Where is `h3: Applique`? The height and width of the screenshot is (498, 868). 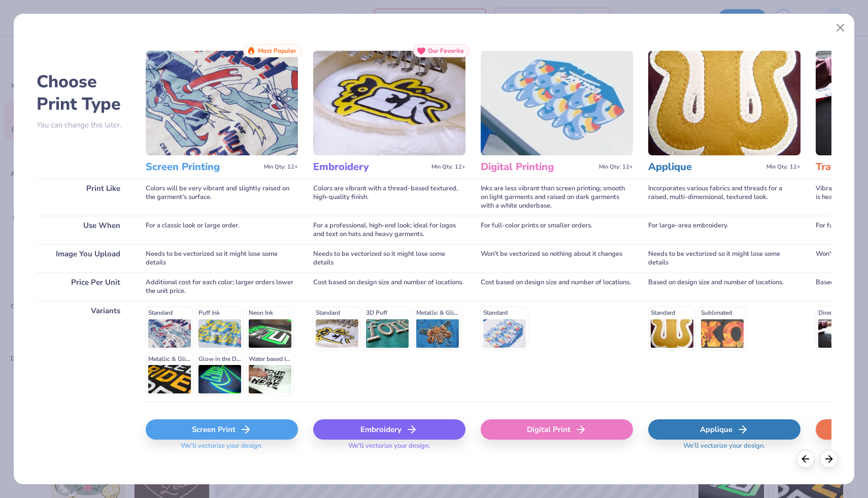
h3: Applique is located at coordinates (705, 167).